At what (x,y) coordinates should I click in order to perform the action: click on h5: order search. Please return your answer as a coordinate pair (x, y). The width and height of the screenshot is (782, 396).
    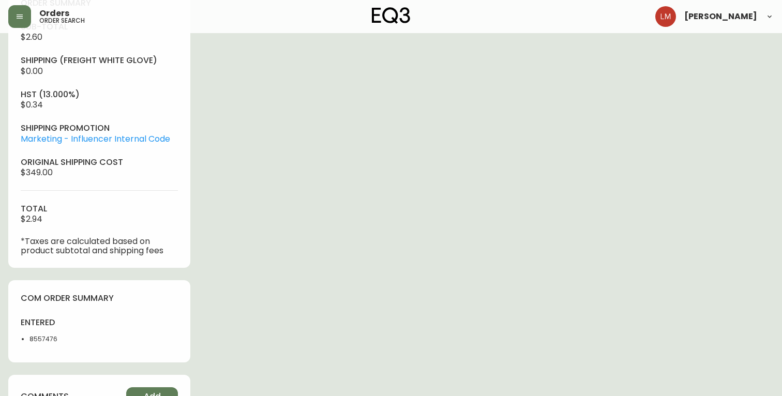
    Looking at the image, I should click on (62, 21).